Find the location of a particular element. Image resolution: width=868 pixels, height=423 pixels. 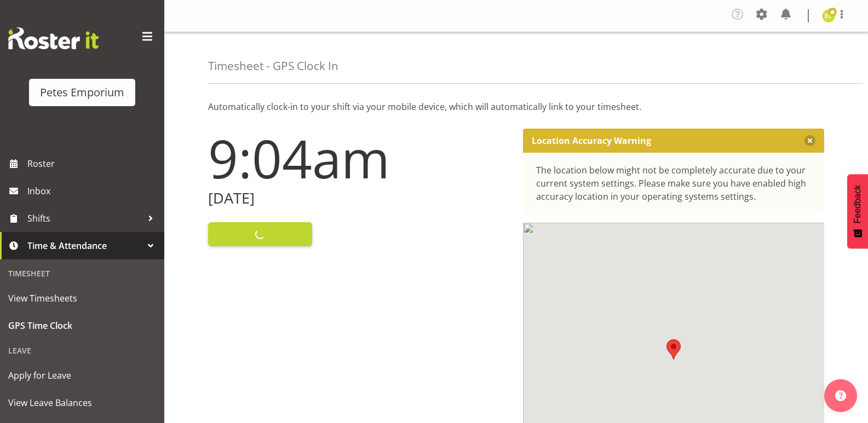

div: Timesheet is located at coordinates (82, 273).